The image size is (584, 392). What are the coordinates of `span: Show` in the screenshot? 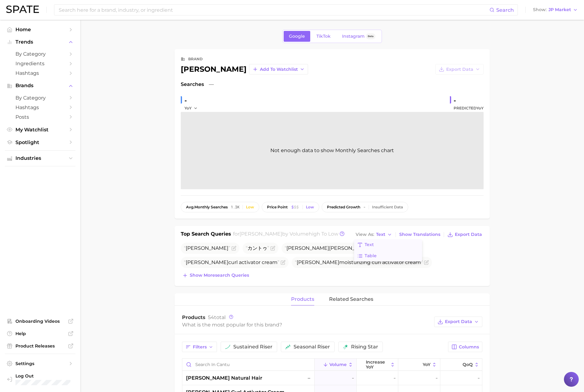 It's located at (540, 10).